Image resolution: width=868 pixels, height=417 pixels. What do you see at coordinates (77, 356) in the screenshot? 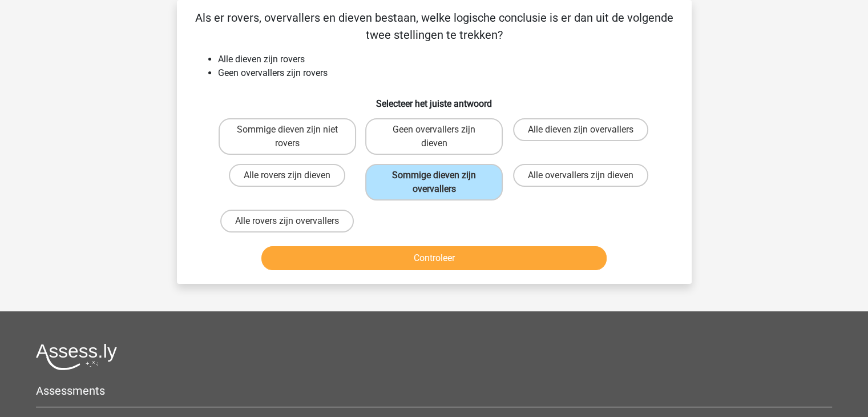
I see `img: Assessly logo` at bounding box center [77, 356].